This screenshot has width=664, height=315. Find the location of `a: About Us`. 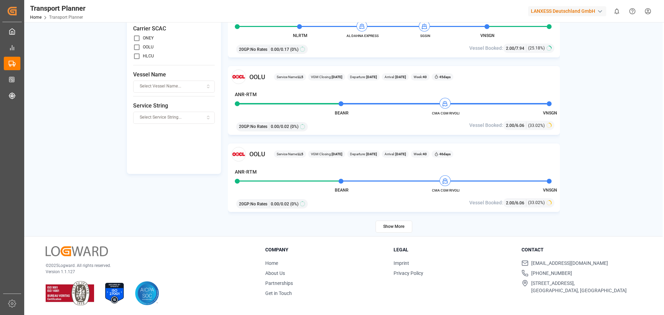

a: About Us is located at coordinates (275, 273).